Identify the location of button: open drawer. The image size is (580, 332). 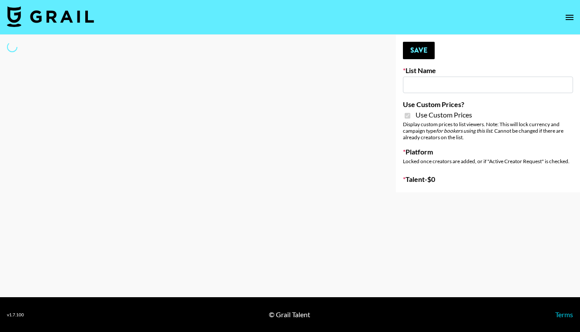
(569, 17).